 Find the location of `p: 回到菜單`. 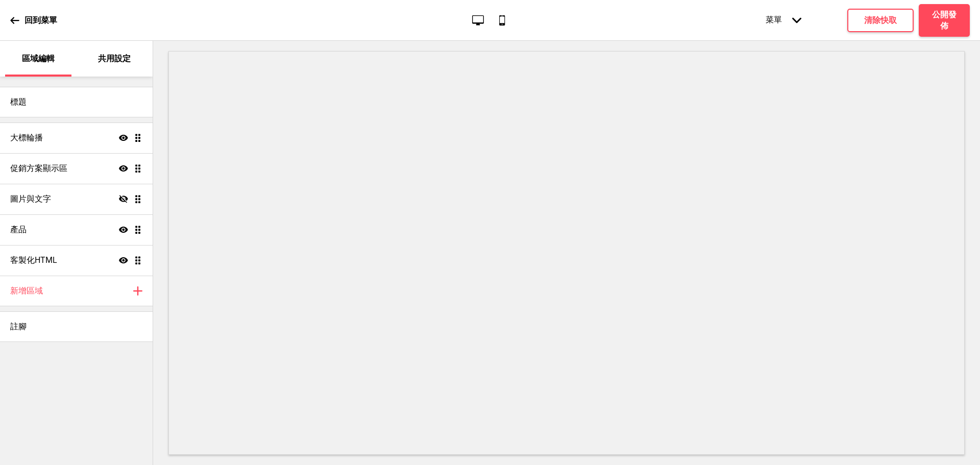

p: 回到菜單 is located at coordinates (41, 20).